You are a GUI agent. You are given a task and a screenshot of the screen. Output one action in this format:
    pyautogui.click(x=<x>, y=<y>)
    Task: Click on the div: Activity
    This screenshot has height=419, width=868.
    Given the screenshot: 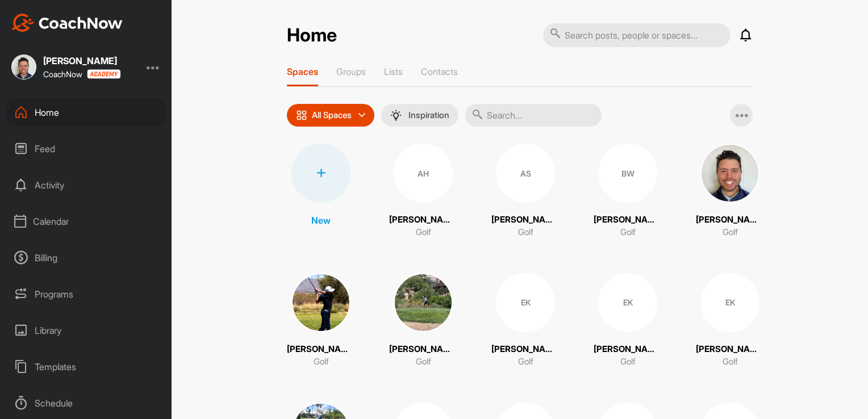 What is the action you would take?
    pyautogui.click(x=86, y=185)
    